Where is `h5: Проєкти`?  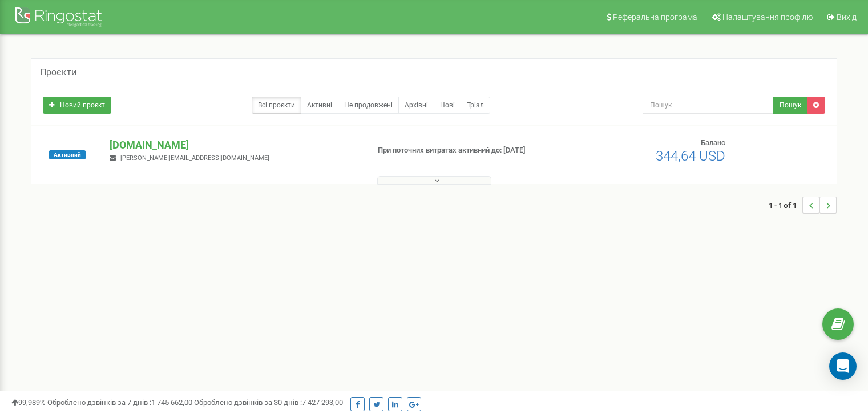
h5: Проєкти is located at coordinates (58, 73).